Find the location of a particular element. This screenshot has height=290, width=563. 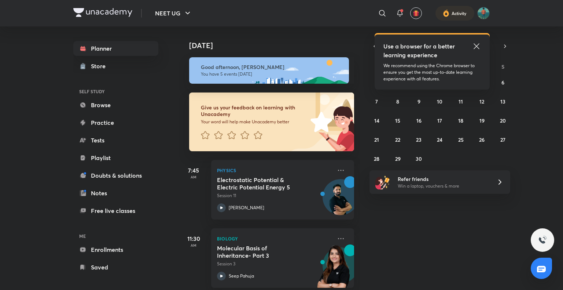

p: Biology is located at coordinates (275, 238).